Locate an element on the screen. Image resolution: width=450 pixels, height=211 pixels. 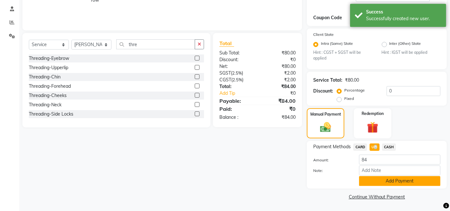
label: Fixed is located at coordinates (349, 99).